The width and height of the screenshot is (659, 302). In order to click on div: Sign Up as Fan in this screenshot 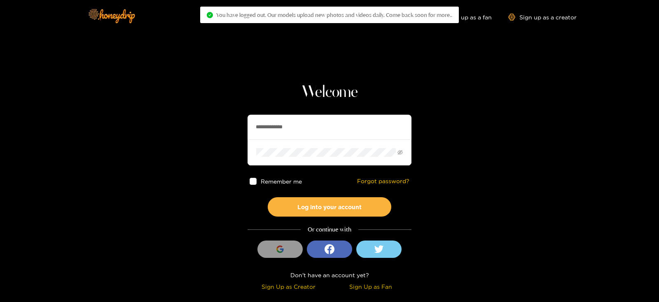, I will do `click(370, 286)`.